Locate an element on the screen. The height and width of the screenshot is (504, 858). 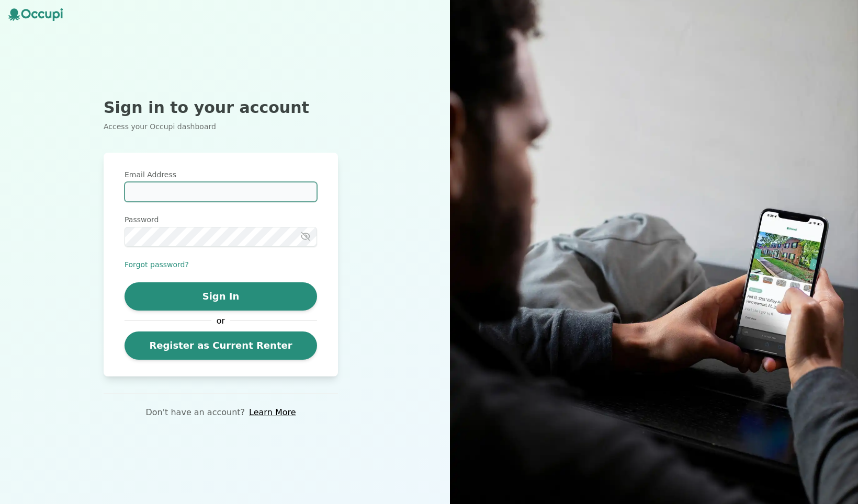
label: Email Address is located at coordinates (221, 175).